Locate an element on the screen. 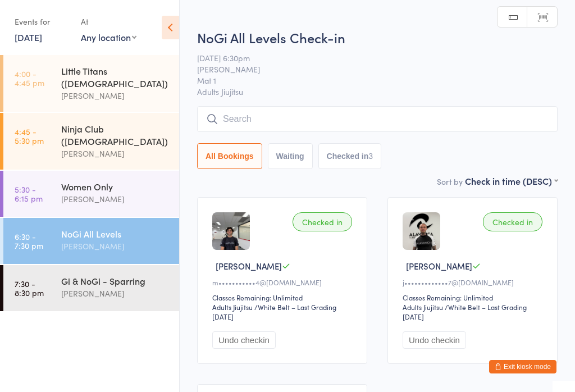  img: image1737699657.png is located at coordinates (231, 231).